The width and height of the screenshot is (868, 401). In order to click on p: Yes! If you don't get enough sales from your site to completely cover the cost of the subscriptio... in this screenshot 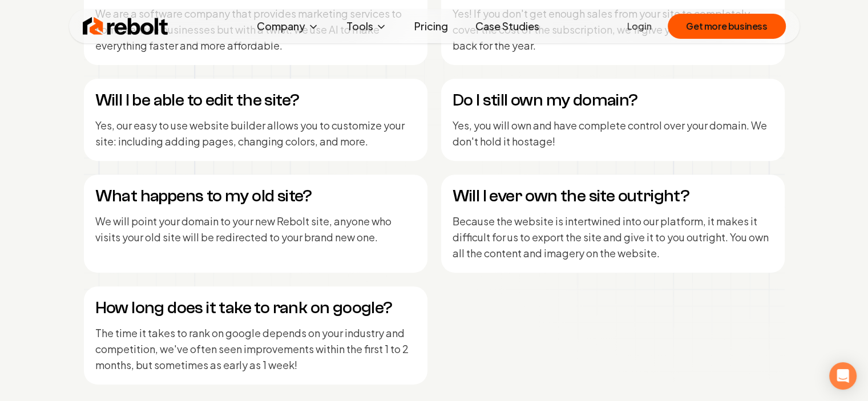, I will do `click(613, 30)`.